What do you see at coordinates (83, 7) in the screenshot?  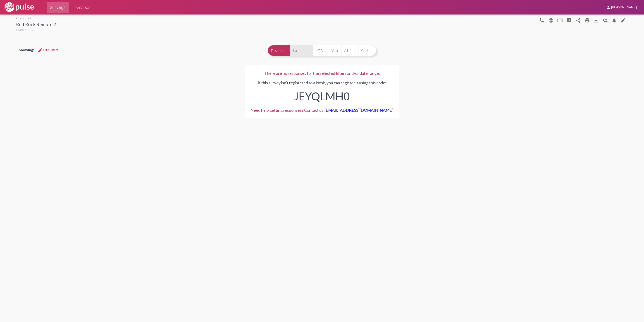 I see `a: Groups` at bounding box center [83, 7].